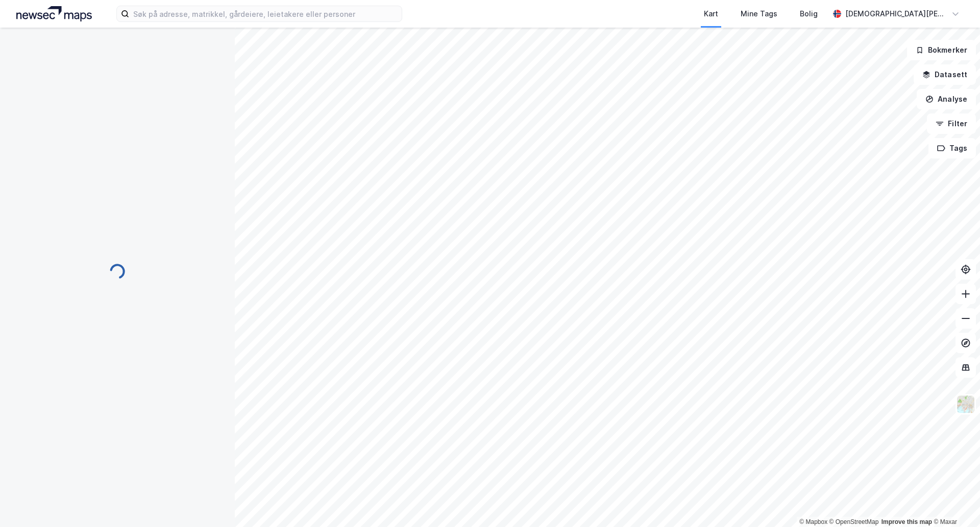  I want to click on div: Mine Tags, so click(759, 14).